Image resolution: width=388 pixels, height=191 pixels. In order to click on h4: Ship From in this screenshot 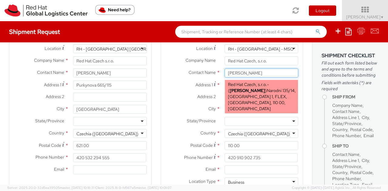, I will do `click(355, 97)`.